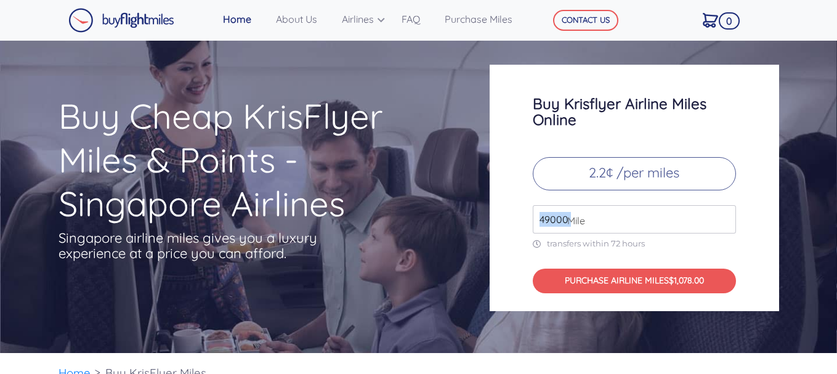 The image size is (837, 374). What do you see at coordinates (366, 19) in the screenshot?
I see `a: Airlines` at bounding box center [366, 19].